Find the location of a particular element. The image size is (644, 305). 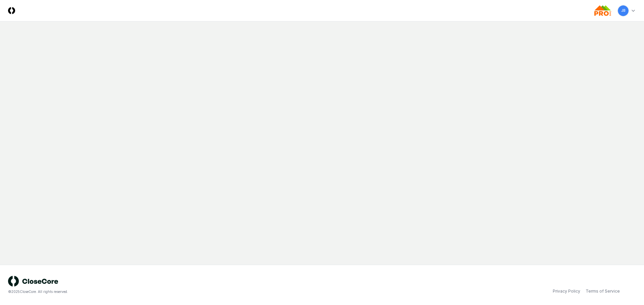

div: © 2025 CloseCore. All rights reserved. is located at coordinates (165, 292).